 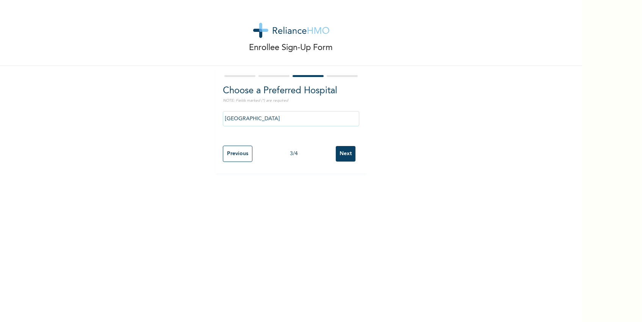 What do you see at coordinates (345, 153) in the screenshot?
I see `input: Next` at bounding box center [345, 153].